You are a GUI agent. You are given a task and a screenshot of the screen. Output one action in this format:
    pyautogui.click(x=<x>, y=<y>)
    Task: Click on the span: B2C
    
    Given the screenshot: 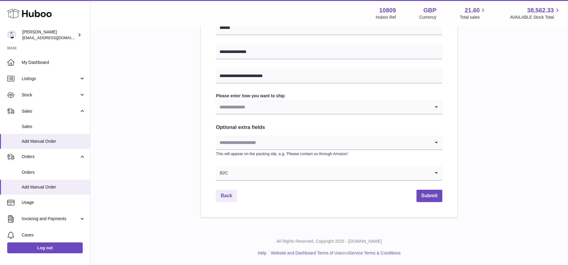 What is the action you would take?
    pyautogui.click(x=222, y=173)
    